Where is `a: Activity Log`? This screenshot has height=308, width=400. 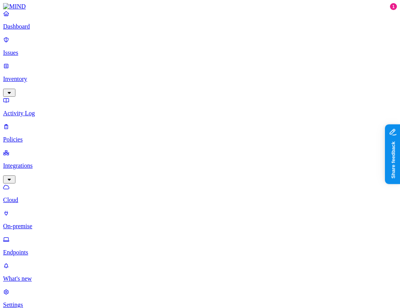 a: Activity Log is located at coordinates (200, 107).